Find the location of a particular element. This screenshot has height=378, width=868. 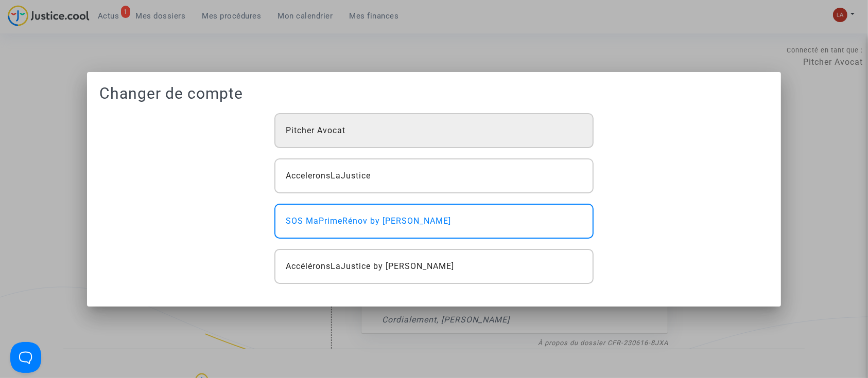

h1: Changer de compte is located at coordinates (434, 94).